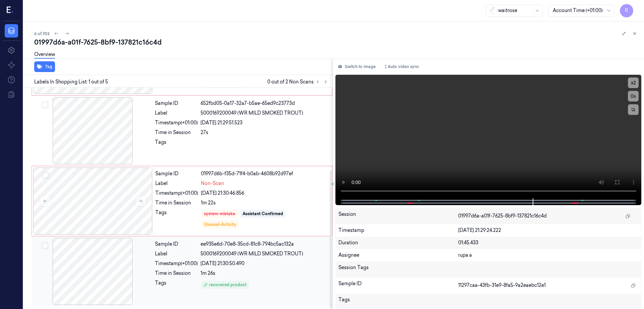  I want to click on div: 27s, so click(264, 132).